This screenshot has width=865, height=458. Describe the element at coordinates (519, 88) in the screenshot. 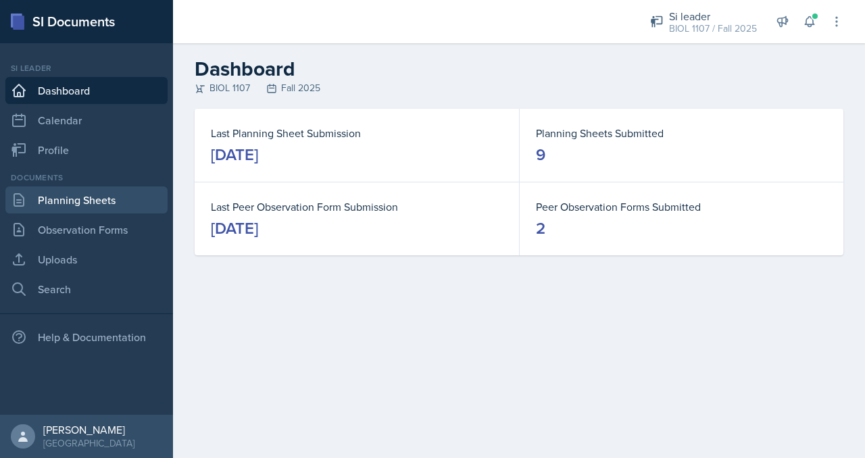

I see `div: BIOL 1107 Fall 2025` at that location.